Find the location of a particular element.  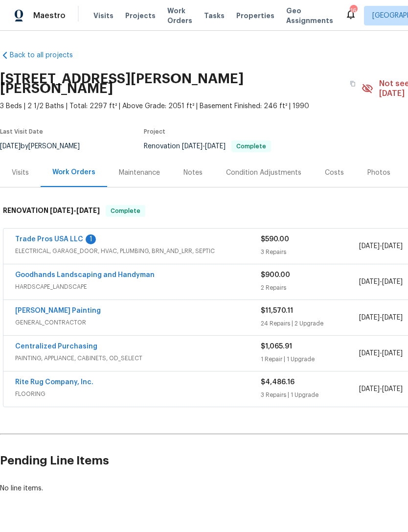

span: Project is located at coordinates (154, 132).